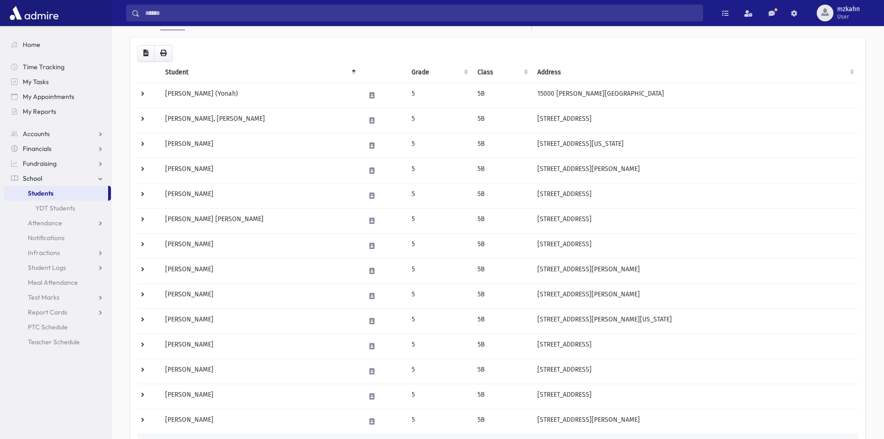 This screenshot has width=884, height=439. What do you see at coordinates (57, 297) in the screenshot?
I see `a: Test Marks` at bounding box center [57, 297].